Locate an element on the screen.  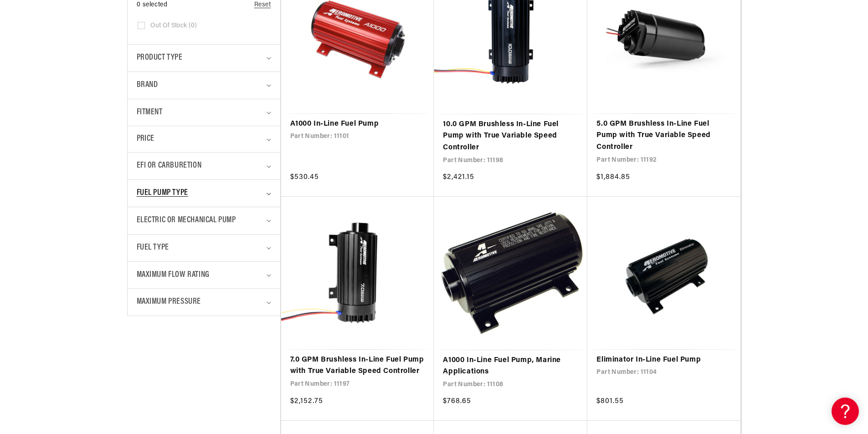
span: Maximum Pressure is located at coordinates (169, 302).